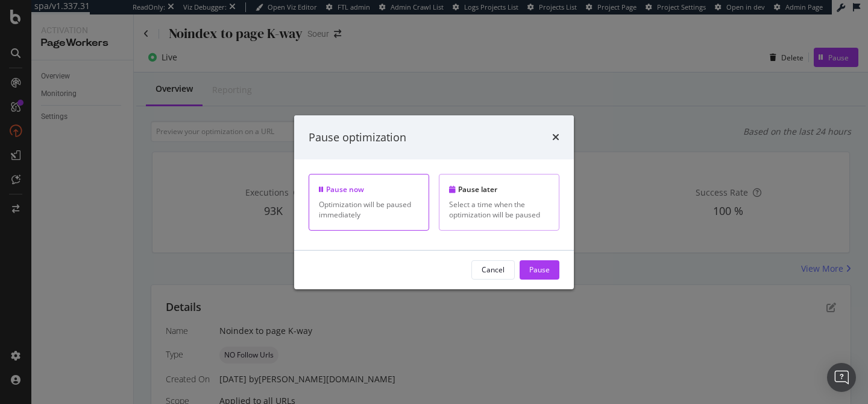 Image resolution: width=868 pixels, height=404 pixels. I want to click on div: Cancel, so click(493, 269).